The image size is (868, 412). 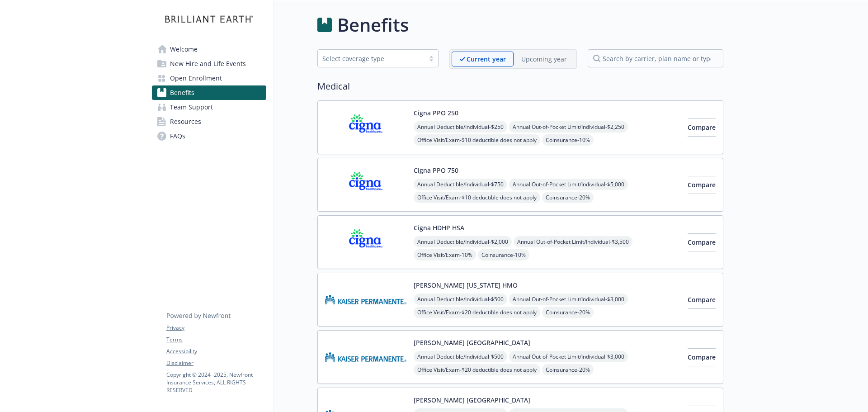 I want to click on button: Cigna PPO 750, so click(x=435, y=171).